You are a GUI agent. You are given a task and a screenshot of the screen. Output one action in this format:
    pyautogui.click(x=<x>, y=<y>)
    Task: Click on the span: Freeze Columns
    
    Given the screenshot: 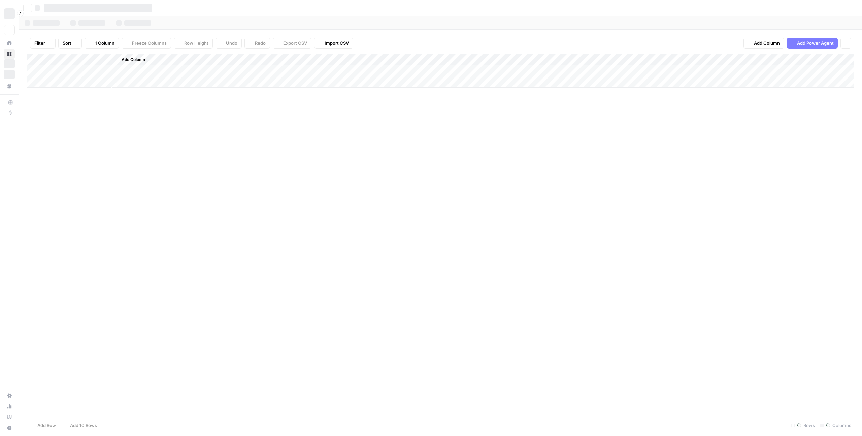 What is the action you would take?
    pyautogui.click(x=149, y=43)
    